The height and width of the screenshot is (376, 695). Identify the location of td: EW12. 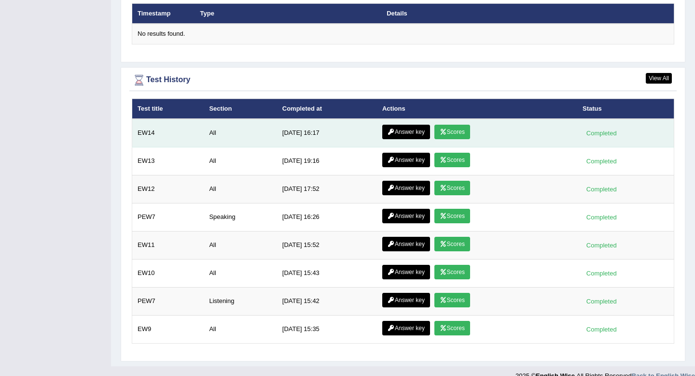
(168, 189).